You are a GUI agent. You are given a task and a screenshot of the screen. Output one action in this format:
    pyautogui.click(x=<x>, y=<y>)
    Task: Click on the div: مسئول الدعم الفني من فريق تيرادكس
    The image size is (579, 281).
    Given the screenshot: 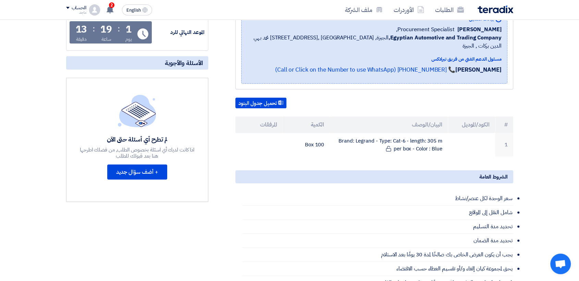 What is the action you would take?
    pyautogui.click(x=374, y=59)
    